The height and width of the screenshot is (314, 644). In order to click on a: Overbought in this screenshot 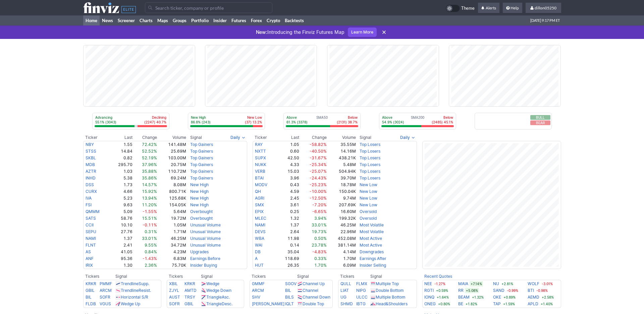, I will do `click(201, 218)`.